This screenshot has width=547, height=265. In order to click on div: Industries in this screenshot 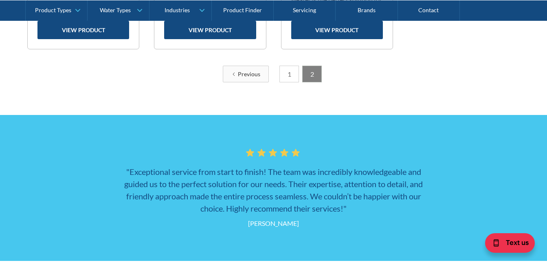, I will do `click(177, 10)`.